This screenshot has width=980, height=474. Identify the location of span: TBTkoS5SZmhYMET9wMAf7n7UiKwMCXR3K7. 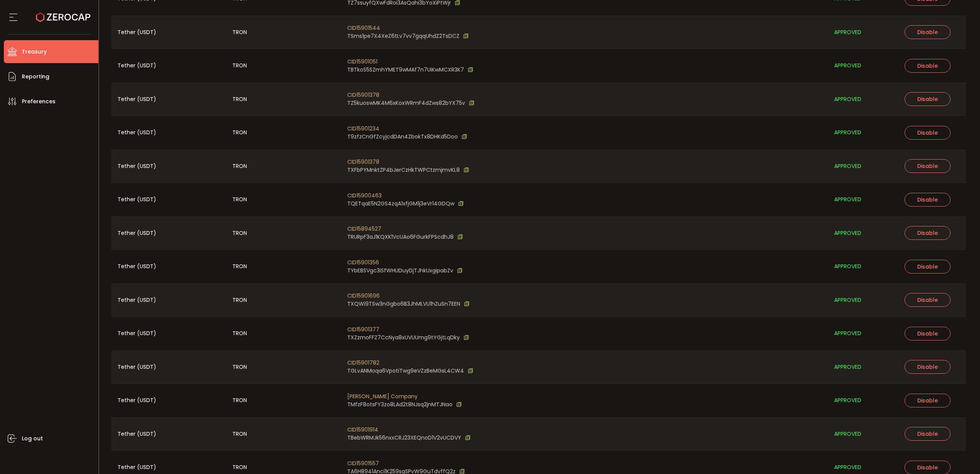
(405, 70).